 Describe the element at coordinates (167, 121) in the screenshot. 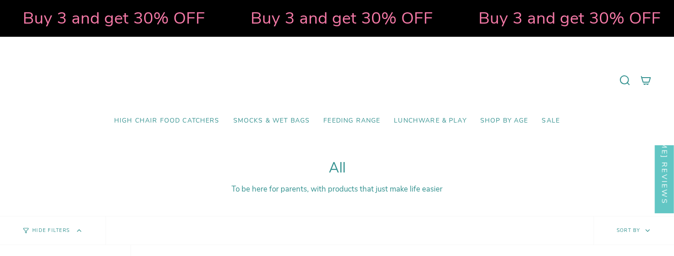

I see `span: High Chair Food Catchers` at that location.